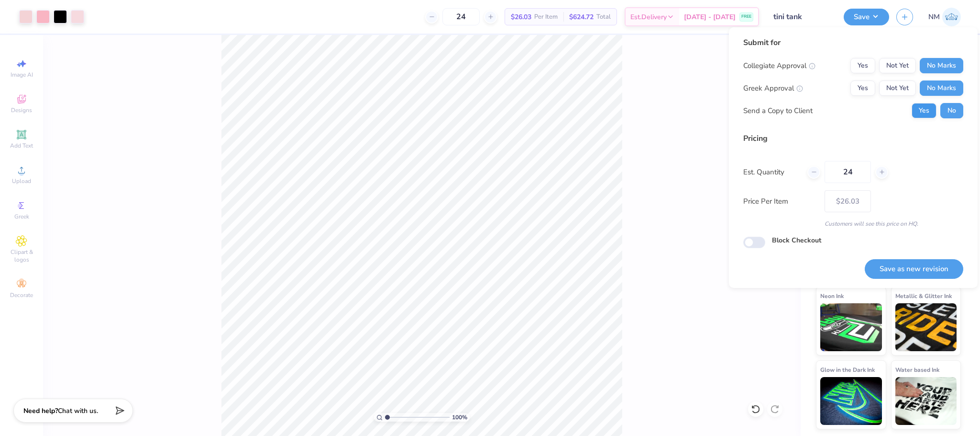  I want to click on img: Neon Ink, so click(851, 327).